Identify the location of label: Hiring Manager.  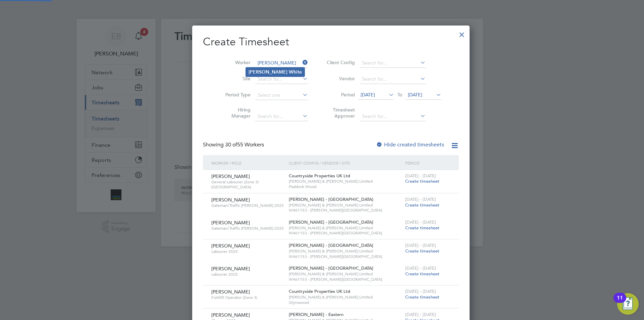
(235, 112).